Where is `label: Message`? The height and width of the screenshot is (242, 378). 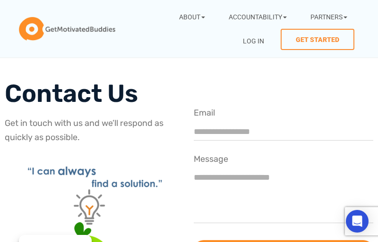 label: Message is located at coordinates (211, 159).